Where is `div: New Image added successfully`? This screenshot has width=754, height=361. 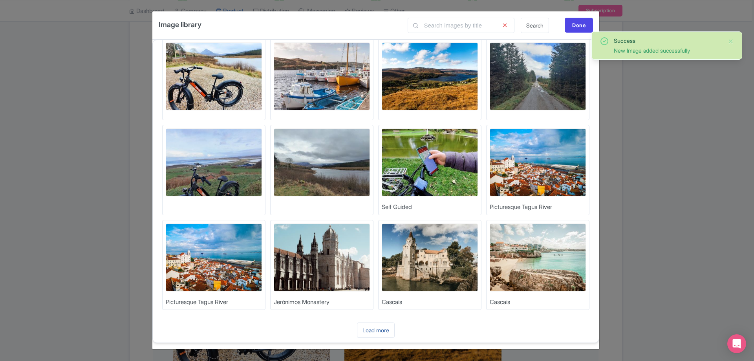
div: New Image added successfully is located at coordinates (668, 50).